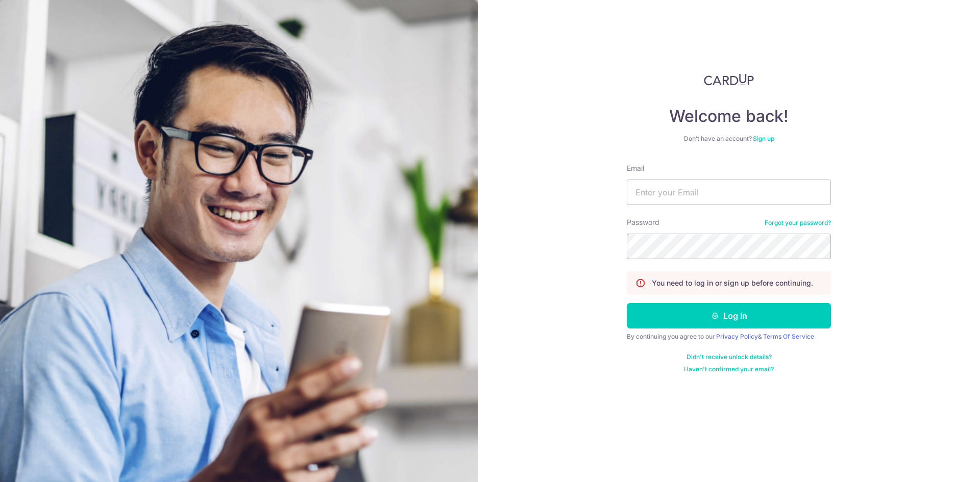 The image size is (980, 482). Describe the element at coordinates (729, 80) in the screenshot. I see `img: CardUp Logo` at that location.